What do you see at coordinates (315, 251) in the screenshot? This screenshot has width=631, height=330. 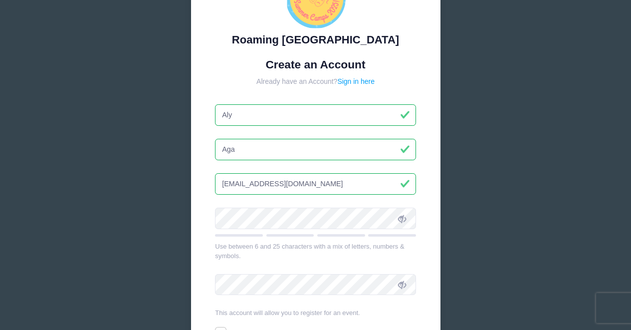 I see `div: Use between 6 and 25 characters with a mix of letters, numbers & symbols.` at bounding box center [315, 251].